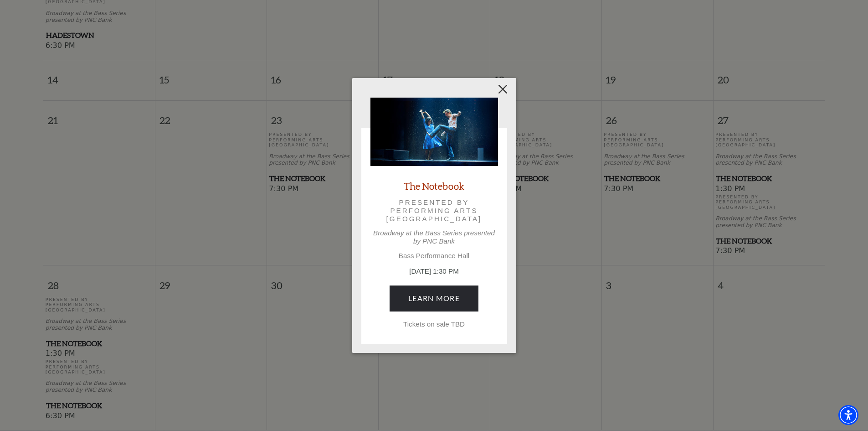  What do you see at coordinates (434, 186) in the screenshot?
I see `a: The Notebook` at bounding box center [434, 186].